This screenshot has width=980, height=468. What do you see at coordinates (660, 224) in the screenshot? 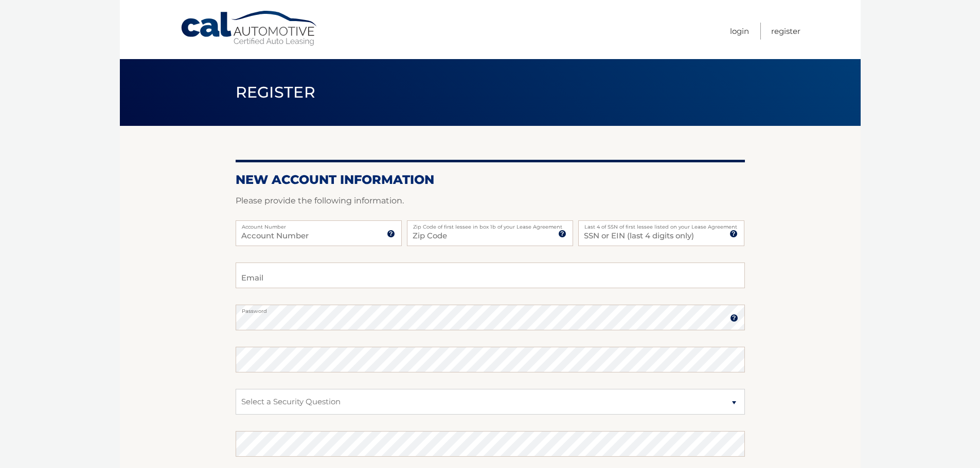
I see `label: Last 4 of SSN of first lessee listed on your Lease Agreement` at bounding box center [660, 224].